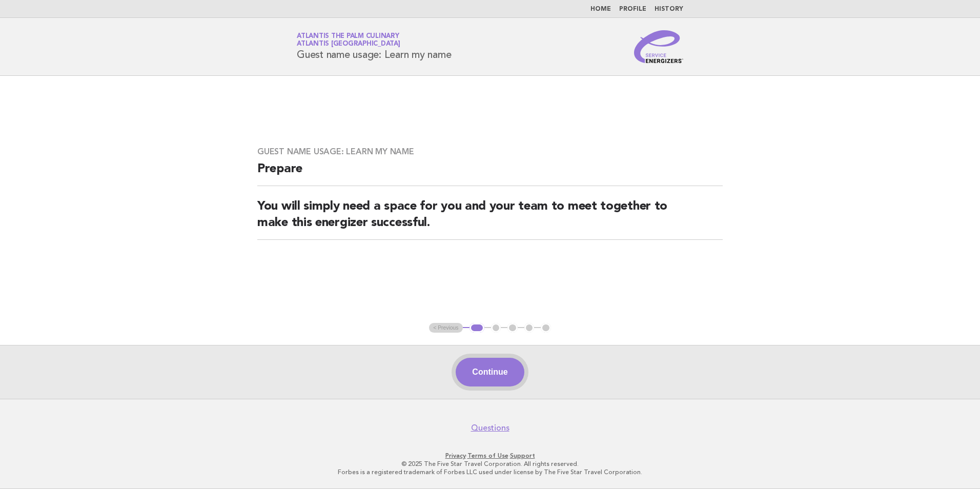 The width and height of the screenshot is (980, 489). I want to click on h1: Guest name usage: Learn my name, so click(373, 46).